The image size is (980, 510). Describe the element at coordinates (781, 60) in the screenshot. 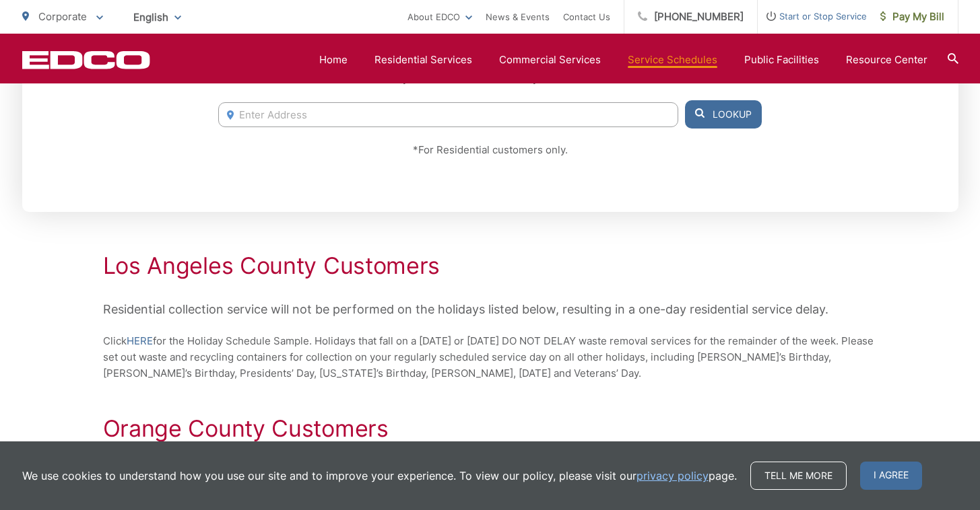

I see `a: Public Facilities` at that location.